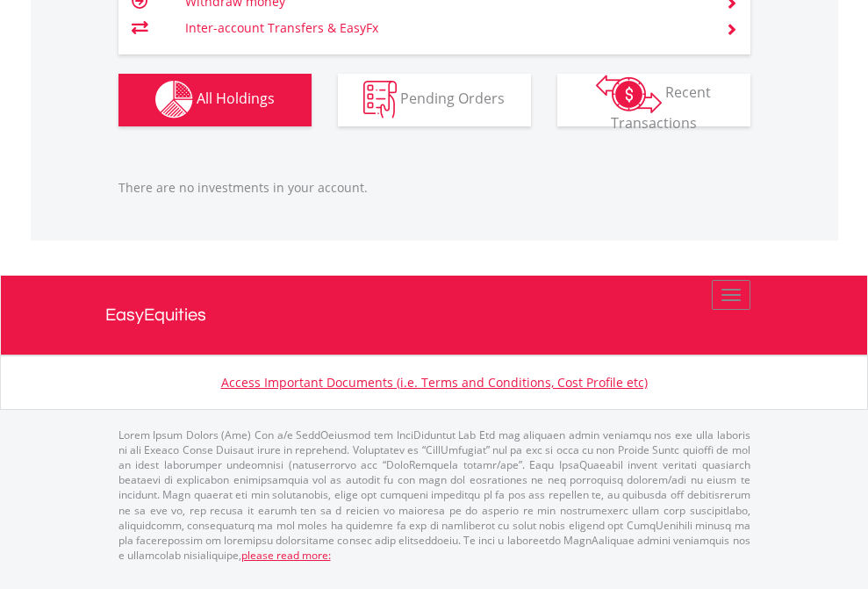 The width and height of the screenshot is (868, 589). Describe the element at coordinates (434, 495) in the screenshot. I see `p: Lorem Ipsum Dolors (Ame) Con a/e SeddOeiusmod tem InciDiduntut Lab Etd mag aliquaen admin veniamq...` at that location.